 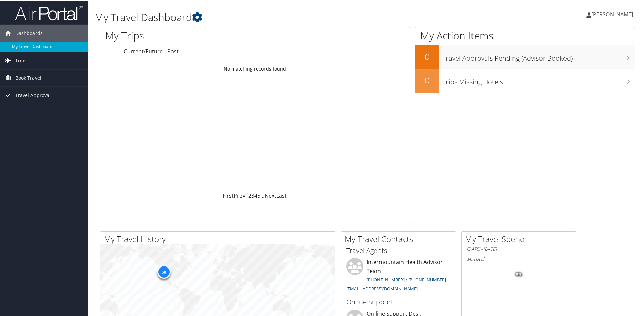 What do you see at coordinates (21, 60) in the screenshot?
I see `span: Trips` at bounding box center [21, 60].